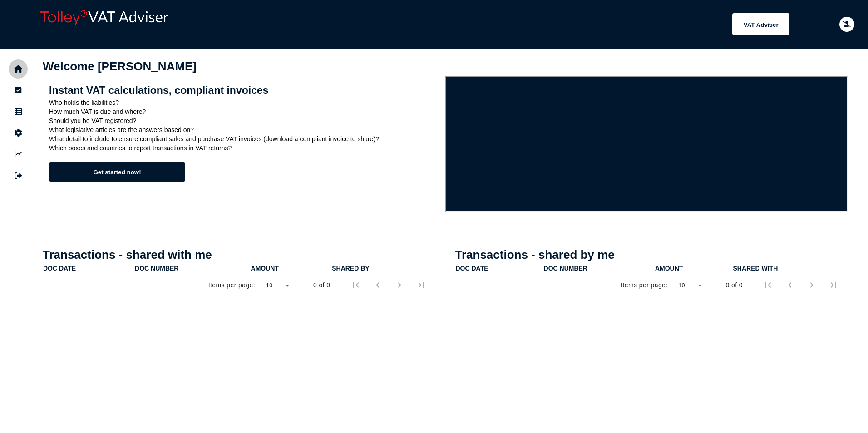 Image resolution: width=868 pixels, height=433 pixels. What do you see at coordinates (18, 133) in the screenshot?
I see `button: Manage settings` at bounding box center [18, 133].